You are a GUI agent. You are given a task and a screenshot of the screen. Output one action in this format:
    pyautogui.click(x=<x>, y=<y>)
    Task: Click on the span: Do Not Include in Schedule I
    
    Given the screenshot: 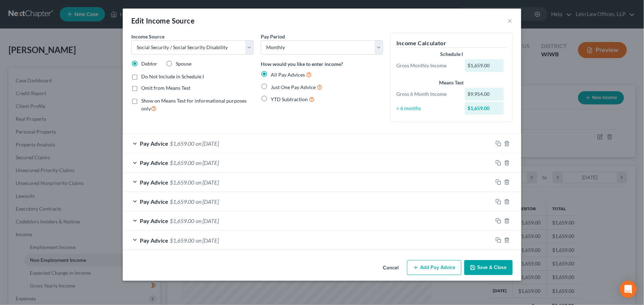 What is the action you would take?
    pyautogui.click(x=172, y=76)
    